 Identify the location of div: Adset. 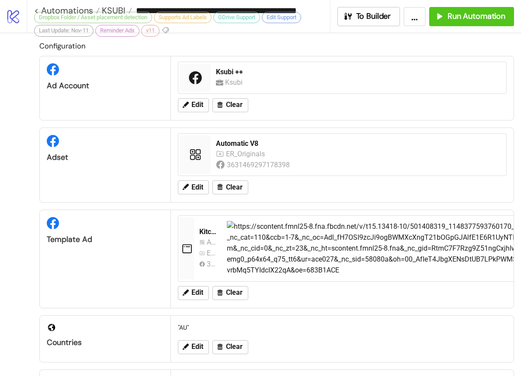
(105, 157).